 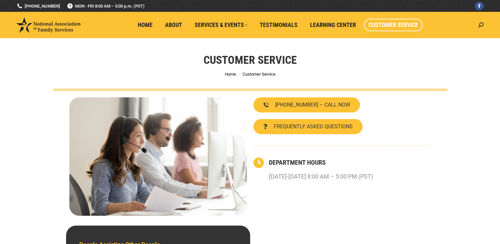 What do you see at coordinates (313, 126) in the screenshot?
I see `span: FREQUENTLY ASKED QUESTIONS` at bounding box center [313, 126].